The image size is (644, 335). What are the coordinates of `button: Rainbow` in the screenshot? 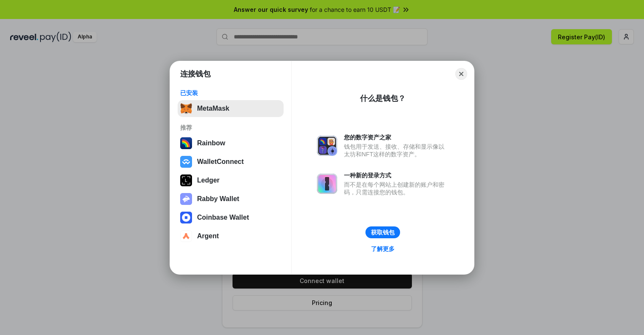 It's located at (230, 143).